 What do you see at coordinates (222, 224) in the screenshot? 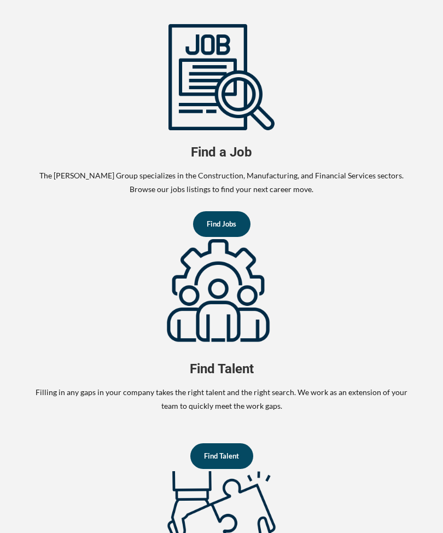
I see `span: Find Jobs` at bounding box center [222, 224].